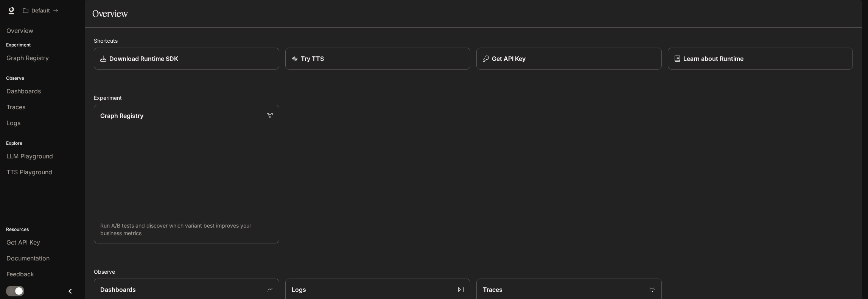  I want to click on h2: Observe, so click(473, 272).